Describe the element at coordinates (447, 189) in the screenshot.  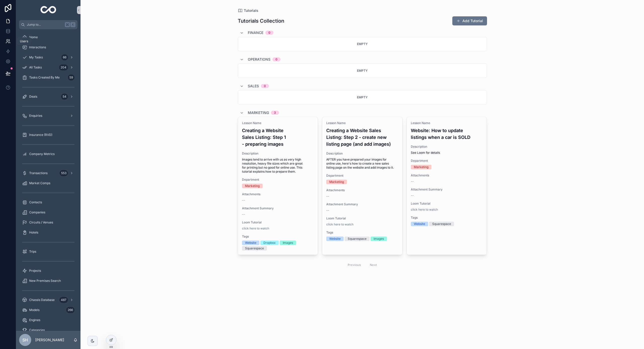
I see `span: Attachment Summary` at that location.